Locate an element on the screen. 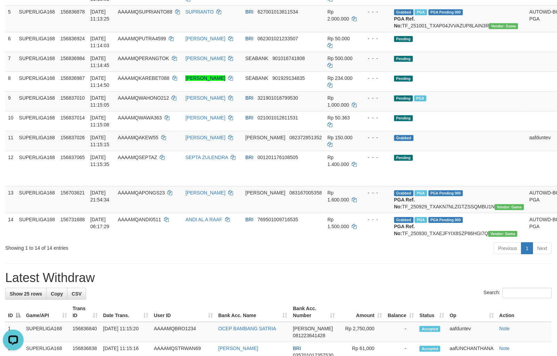  span: AAAAMQSUPRIANTO88 is located at coordinates (145, 12).